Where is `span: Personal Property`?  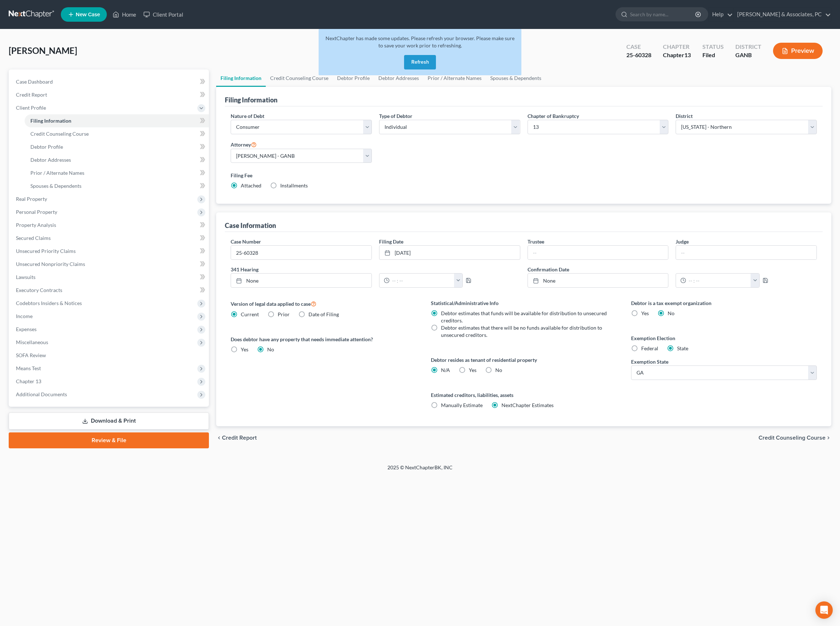 span: Personal Property is located at coordinates (37, 212).